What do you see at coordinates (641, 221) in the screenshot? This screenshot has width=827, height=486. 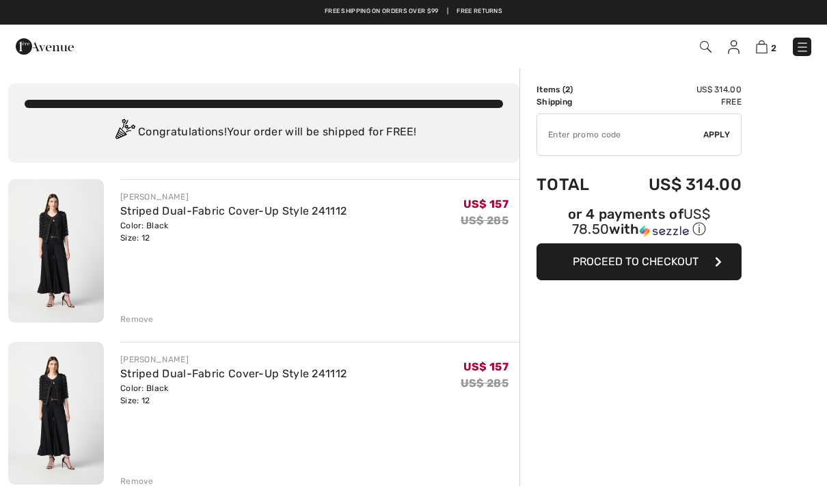 I see `span: US$ 78.50` at bounding box center [641, 221].